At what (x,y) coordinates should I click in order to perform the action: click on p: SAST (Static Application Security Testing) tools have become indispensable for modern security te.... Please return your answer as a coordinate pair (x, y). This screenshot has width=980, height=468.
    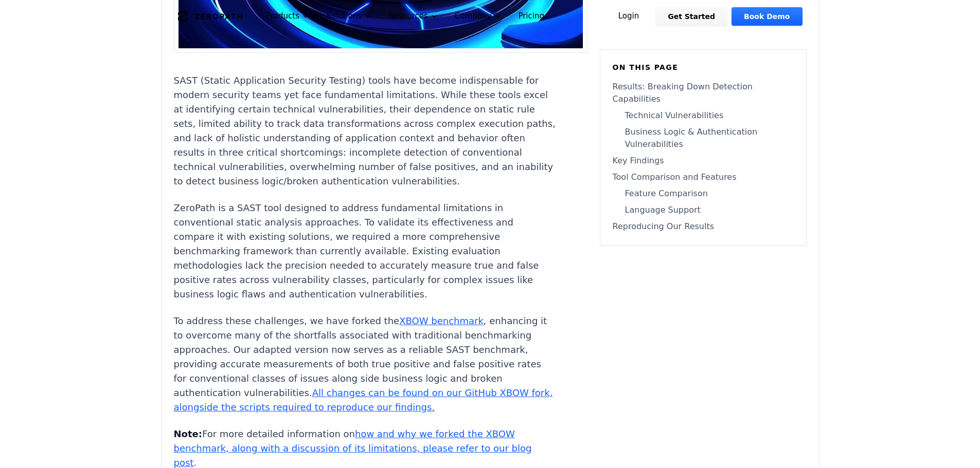
    Looking at the image, I should click on (365, 131).